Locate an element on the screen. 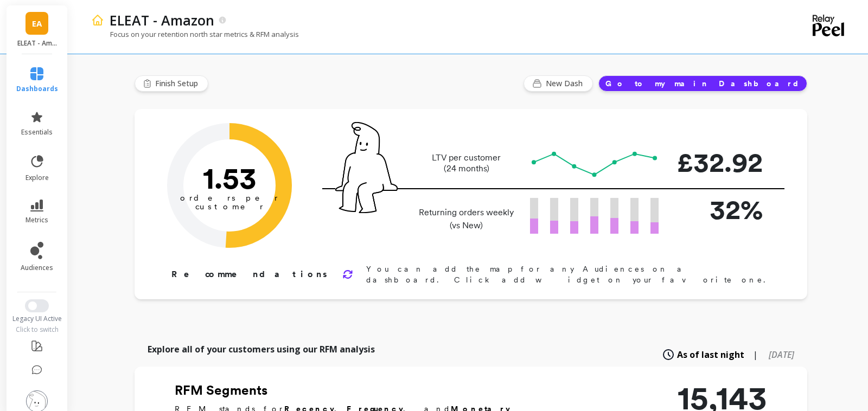 The width and height of the screenshot is (868, 411). p: Focus on your retention north star metrics & RFM analysis is located at coordinates (195, 34).